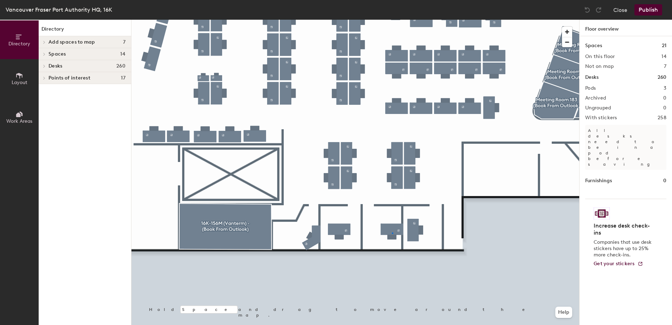 This screenshot has width=672, height=325. Describe the element at coordinates (662, 118) in the screenshot. I see `h2: 258` at that location.